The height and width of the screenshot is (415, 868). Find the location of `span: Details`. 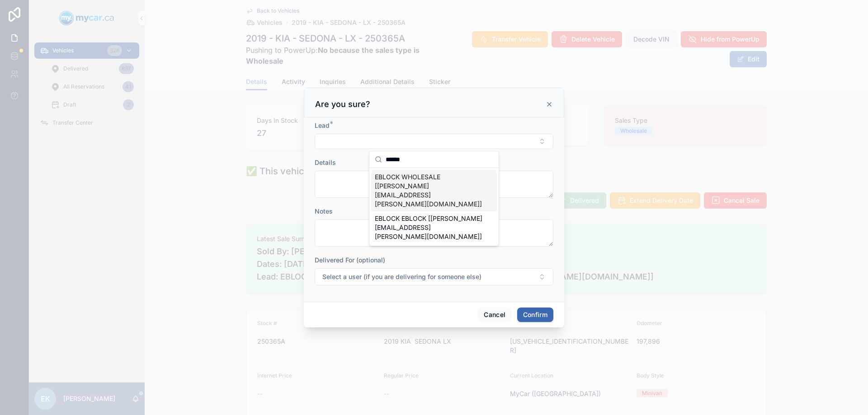

span: Details is located at coordinates (325, 162).